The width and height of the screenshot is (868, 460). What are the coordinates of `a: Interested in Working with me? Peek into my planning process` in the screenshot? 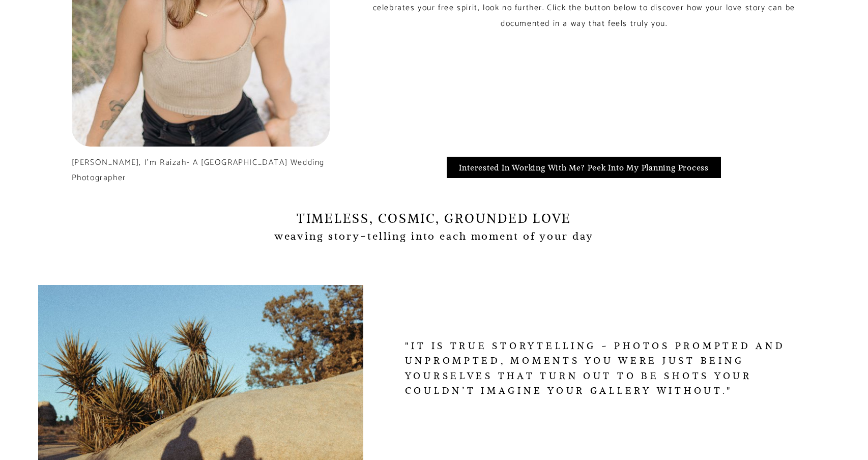 It's located at (583, 167).